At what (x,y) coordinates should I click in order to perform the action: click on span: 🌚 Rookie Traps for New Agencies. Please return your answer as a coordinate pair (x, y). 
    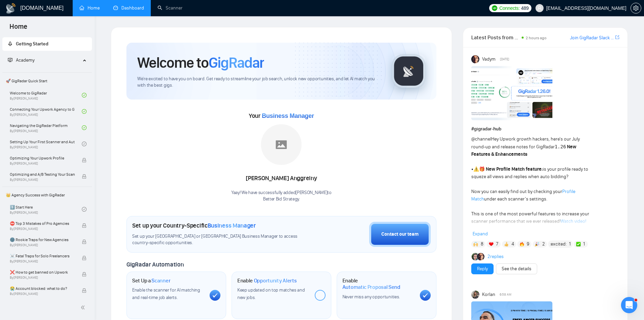
    Looking at the image, I should click on (42, 240).